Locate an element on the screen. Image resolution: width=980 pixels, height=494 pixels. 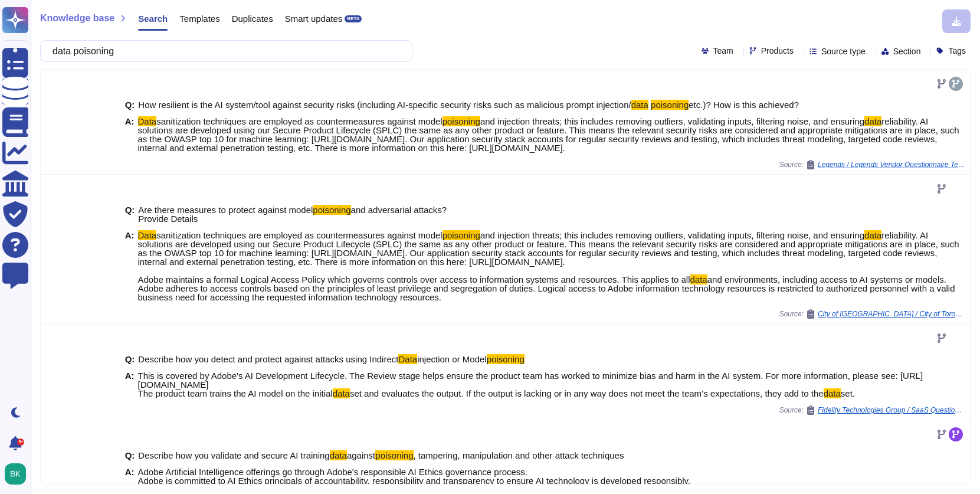
span: Knowledge base is located at coordinates (77, 18).